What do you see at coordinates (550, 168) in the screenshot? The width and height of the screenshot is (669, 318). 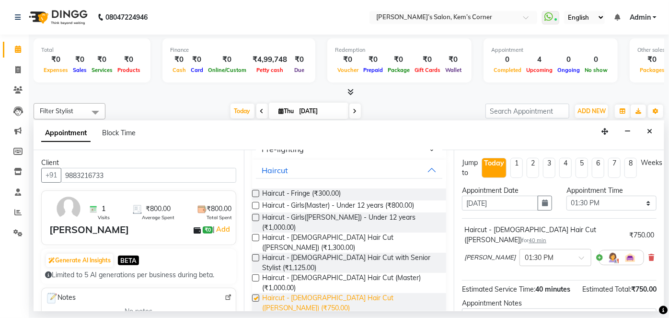 I see `li: 3` at bounding box center [550, 168].